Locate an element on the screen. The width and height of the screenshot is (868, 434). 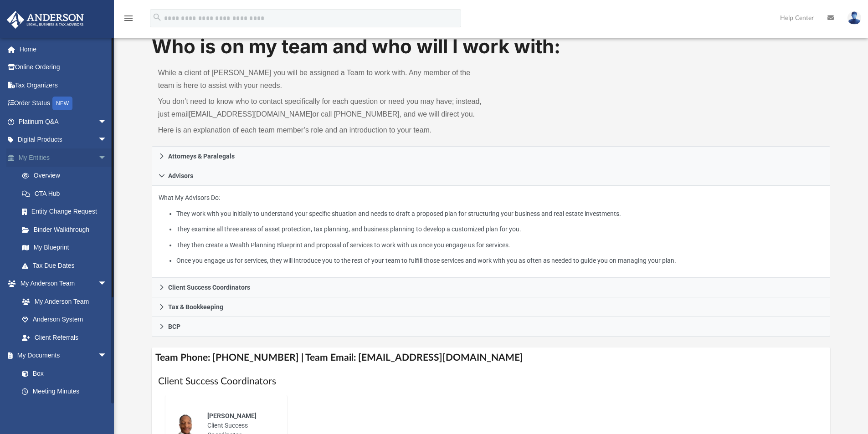
span: BCP is located at coordinates (174, 327).